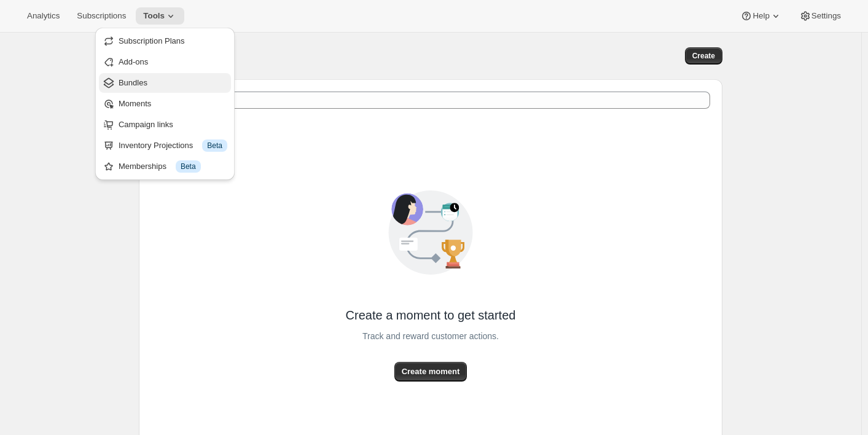 Image resolution: width=868 pixels, height=435 pixels. What do you see at coordinates (43, 16) in the screenshot?
I see `button: Analytics` at bounding box center [43, 16].